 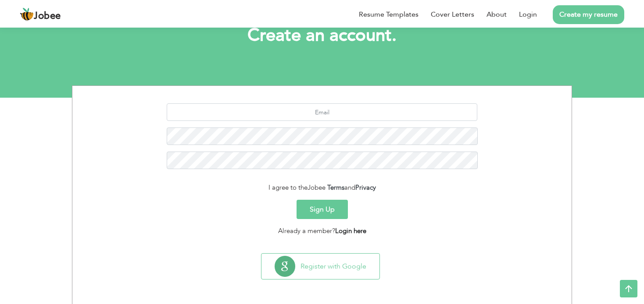 What do you see at coordinates (322, 188) in the screenshot?
I see `div: I agree to the and` at bounding box center [322, 188].